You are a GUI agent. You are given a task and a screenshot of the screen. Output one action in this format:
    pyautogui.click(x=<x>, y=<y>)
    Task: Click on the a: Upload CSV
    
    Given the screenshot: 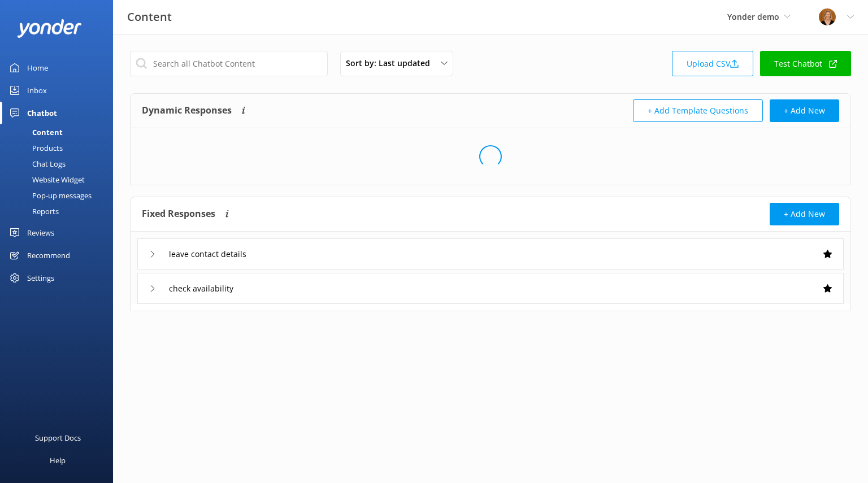 What is the action you would take?
    pyautogui.click(x=713, y=63)
    